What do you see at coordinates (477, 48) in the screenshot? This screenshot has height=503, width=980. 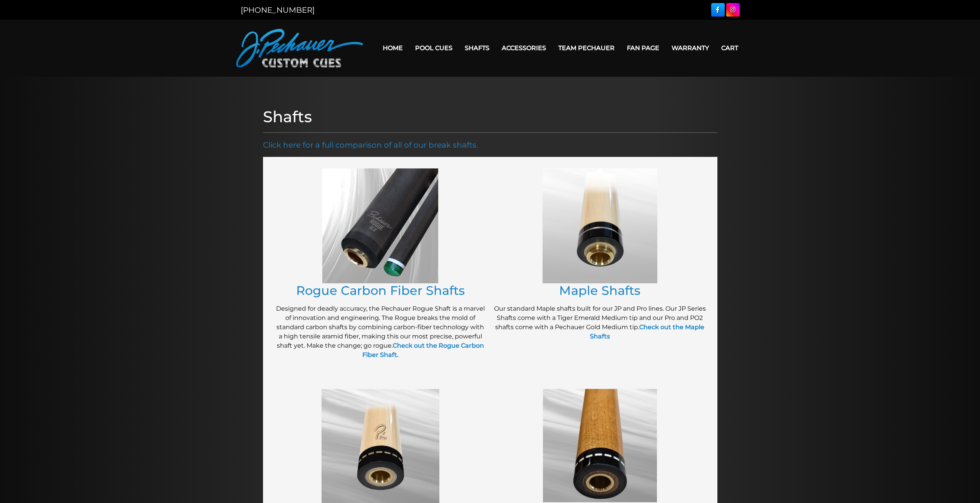 I see `a: Shafts` at bounding box center [477, 48].